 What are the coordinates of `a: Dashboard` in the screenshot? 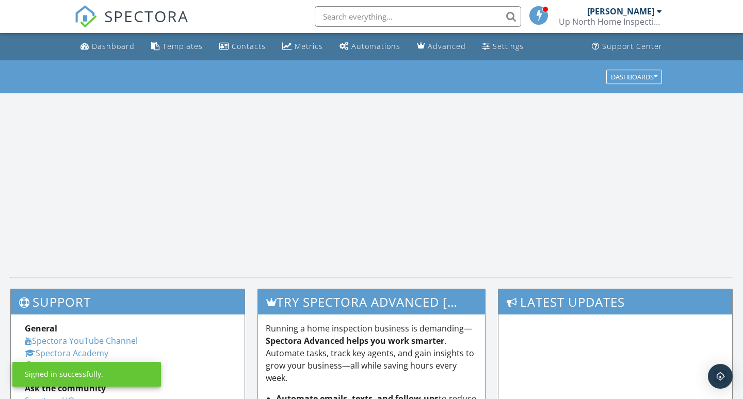 It's located at (107, 46).